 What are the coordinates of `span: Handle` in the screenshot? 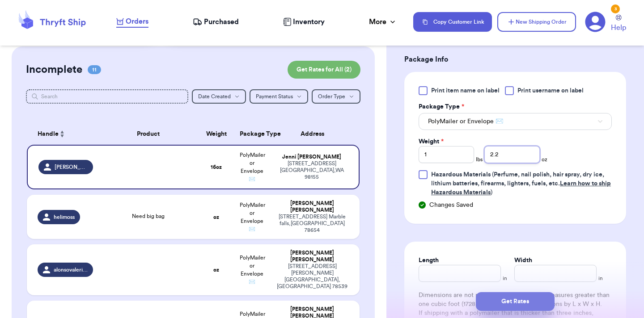 It's located at (48, 134).